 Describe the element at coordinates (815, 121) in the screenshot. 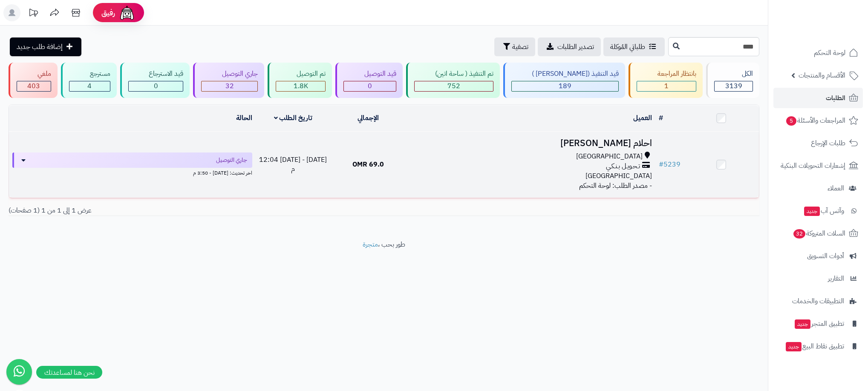

I see `span: المراجعات والأسئلة` at that location.